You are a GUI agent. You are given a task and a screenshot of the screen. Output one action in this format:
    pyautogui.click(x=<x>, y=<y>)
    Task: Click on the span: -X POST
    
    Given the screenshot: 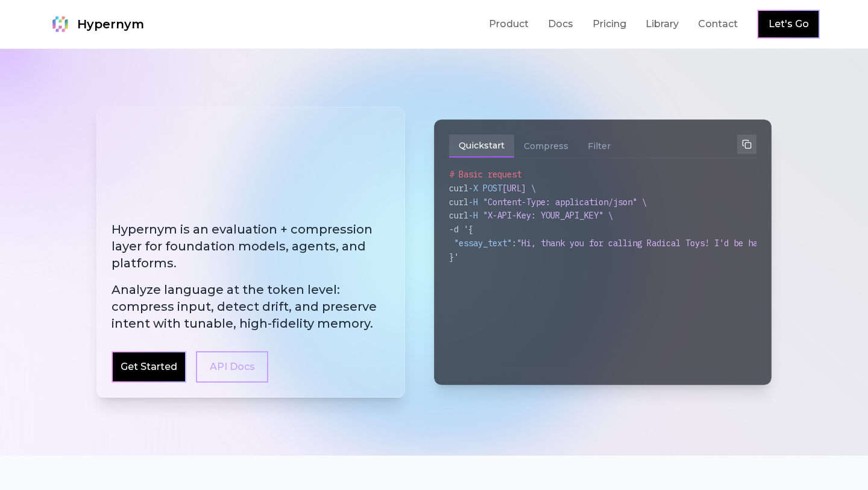 What is the action you would take?
    pyautogui.click(x=485, y=188)
    